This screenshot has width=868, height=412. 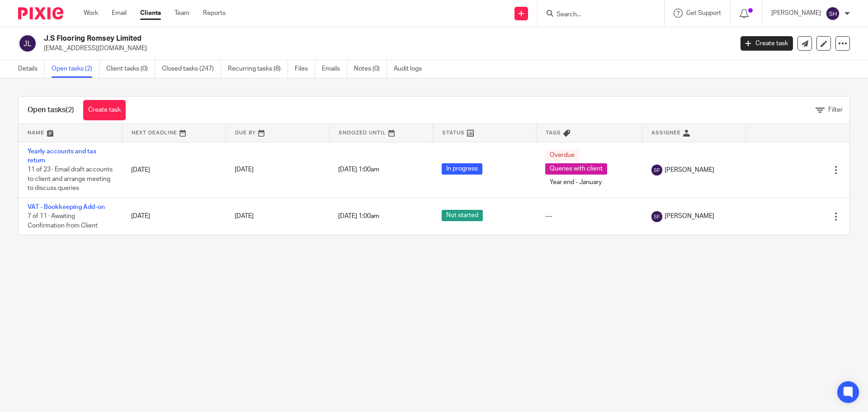 I want to click on a: Yearly accounts and tax return, so click(x=62, y=156).